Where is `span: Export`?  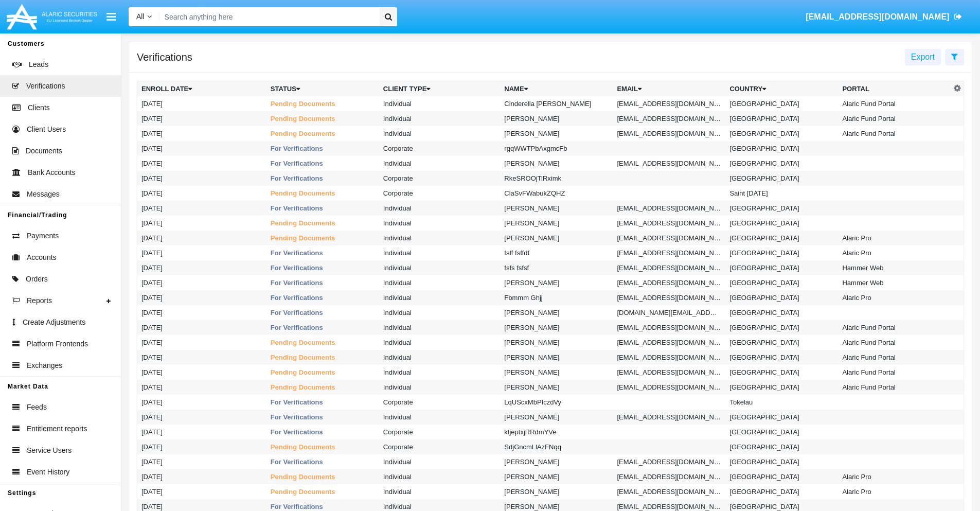
span: Export is located at coordinates (923, 56).